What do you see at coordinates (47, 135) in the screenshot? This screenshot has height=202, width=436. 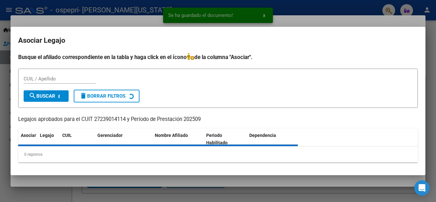 I see `span: Legajo` at bounding box center [47, 135].